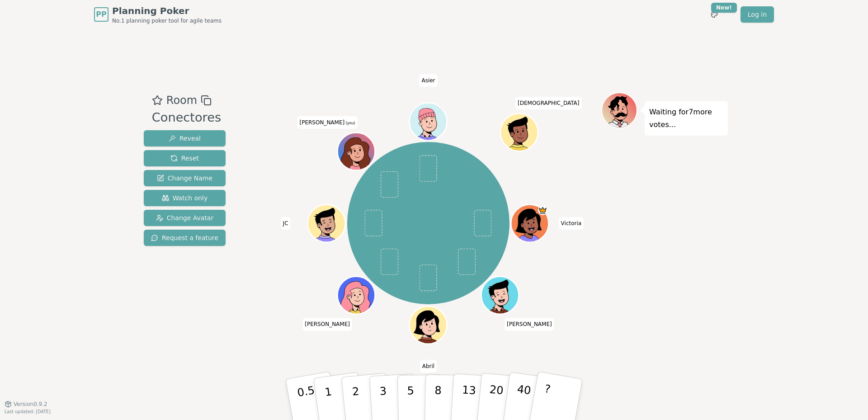  What do you see at coordinates (158, 15) in the screenshot?
I see `a: PPPlanning PokerNo.1 planning poker tool for agile teams` at bounding box center [158, 15].